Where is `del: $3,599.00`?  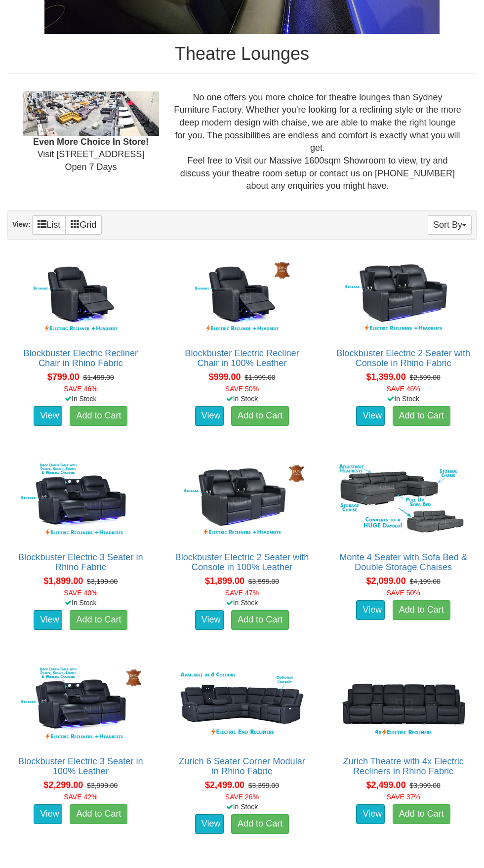 del: $3,599.00 is located at coordinates (264, 581).